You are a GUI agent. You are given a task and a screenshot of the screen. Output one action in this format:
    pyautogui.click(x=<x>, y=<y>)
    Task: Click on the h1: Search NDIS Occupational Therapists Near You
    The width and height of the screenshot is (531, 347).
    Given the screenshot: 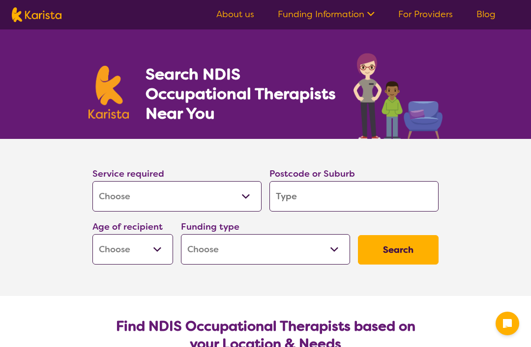 What is the action you would take?
    pyautogui.click(x=241, y=94)
    